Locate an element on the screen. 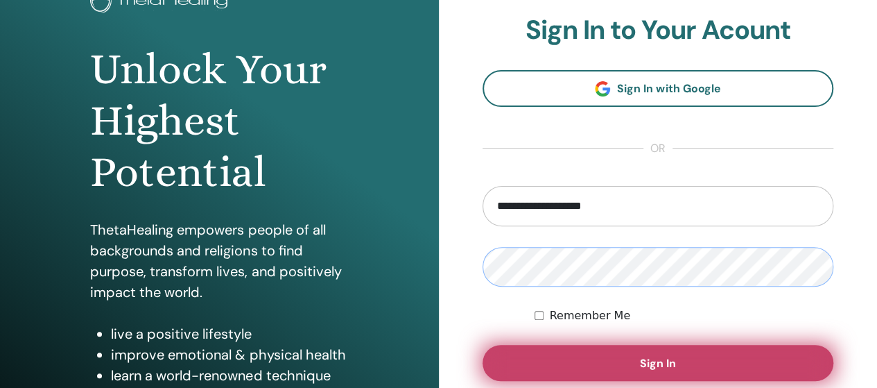 This screenshot has width=877, height=388. li: live a positive lifestyle is located at coordinates (229, 333).